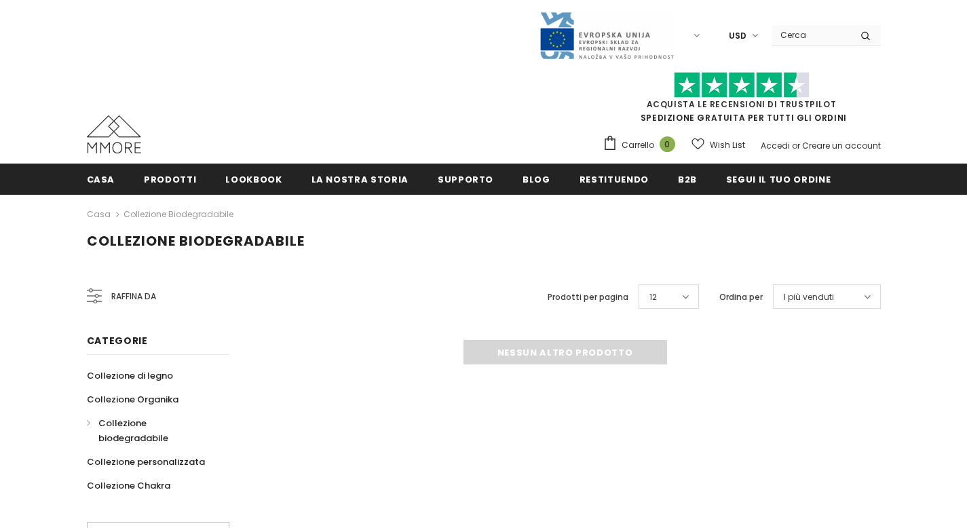 The image size is (967, 528). Describe the element at coordinates (607, 35) in the screenshot. I see `a: Javni Razpis` at that location.